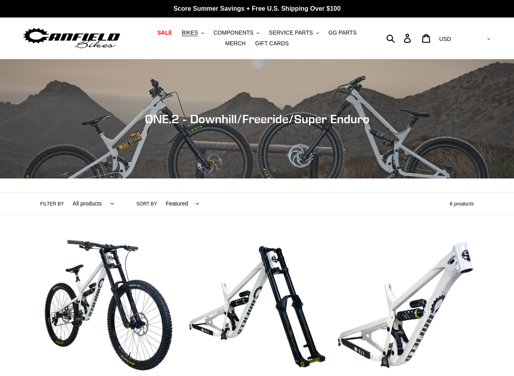 This screenshot has height=376, width=514. I want to click on img: Canfield Bikes, so click(72, 38).